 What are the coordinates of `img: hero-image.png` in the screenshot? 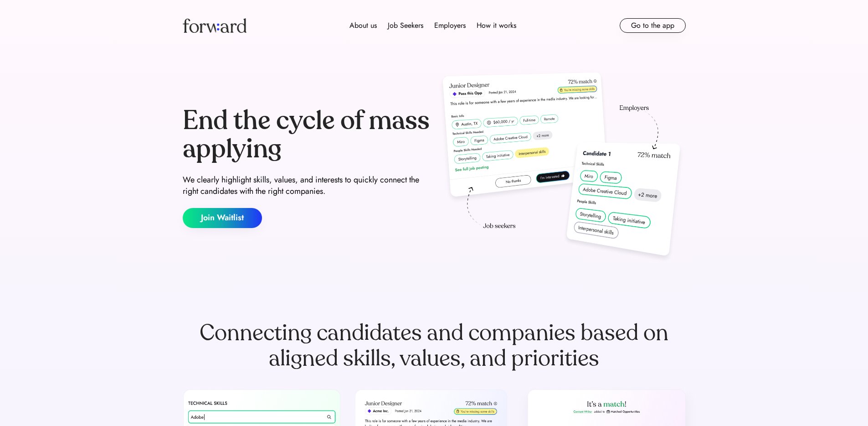 It's located at (562, 167).